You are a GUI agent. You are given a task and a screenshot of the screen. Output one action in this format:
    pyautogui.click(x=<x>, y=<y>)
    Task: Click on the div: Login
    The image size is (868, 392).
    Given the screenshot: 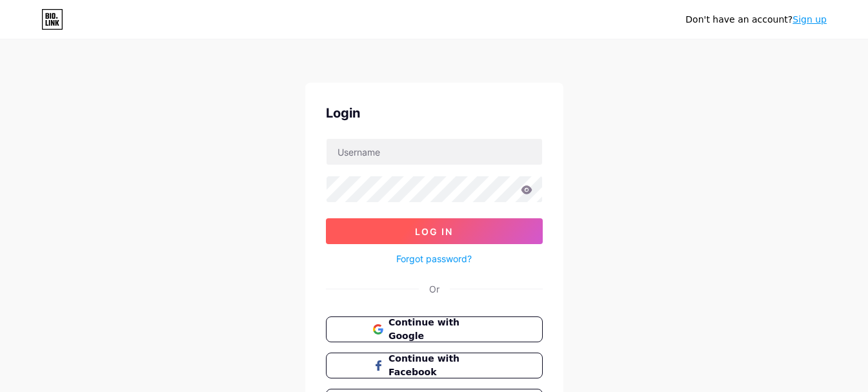 What is the action you would take?
    pyautogui.click(x=435, y=113)
    